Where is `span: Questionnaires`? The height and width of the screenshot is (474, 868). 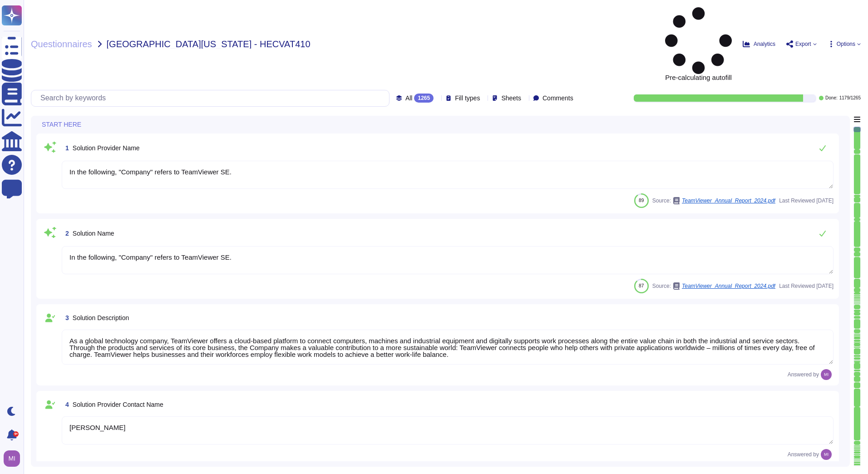 span: Questionnaires is located at coordinates (61, 44).